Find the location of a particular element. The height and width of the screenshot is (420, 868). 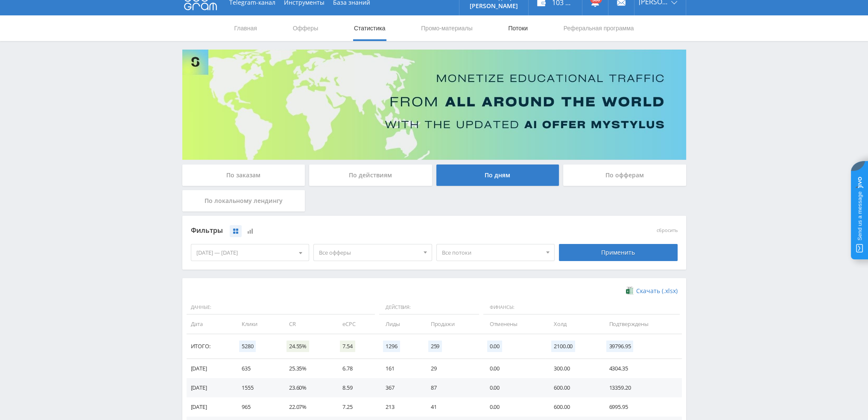

div: По локальному лендингу is located at coordinates (244, 201).